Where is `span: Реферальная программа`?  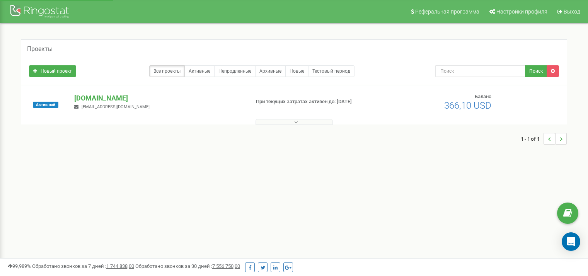 span: Реферальная программа is located at coordinates (447, 12).